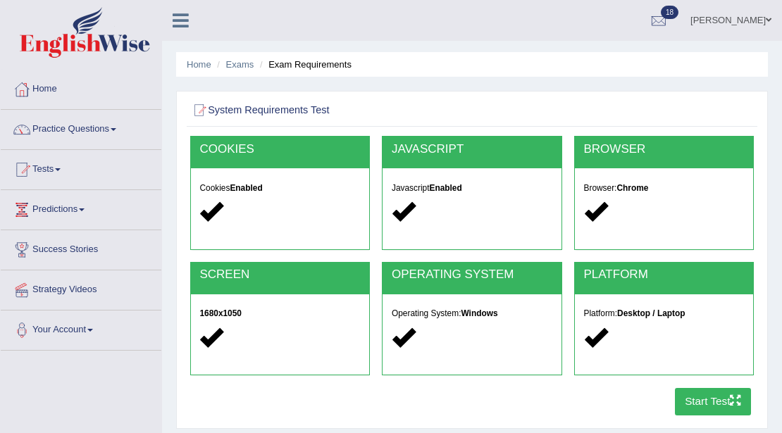 The width and height of the screenshot is (782, 433). I want to click on h5: Platform:, so click(664, 313).